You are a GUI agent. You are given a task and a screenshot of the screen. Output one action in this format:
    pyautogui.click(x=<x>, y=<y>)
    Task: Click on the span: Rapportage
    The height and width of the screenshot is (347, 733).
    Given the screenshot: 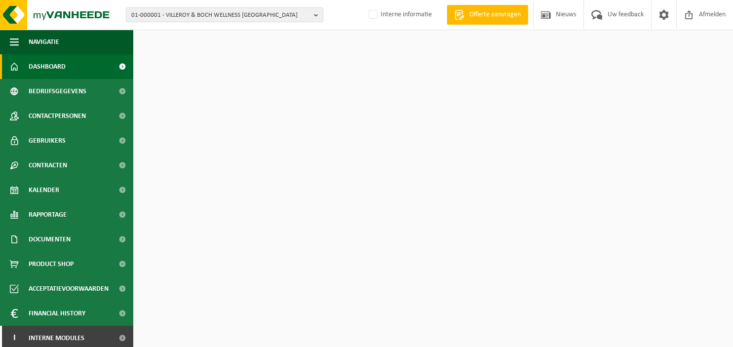 What is the action you would take?
    pyautogui.click(x=47, y=215)
    